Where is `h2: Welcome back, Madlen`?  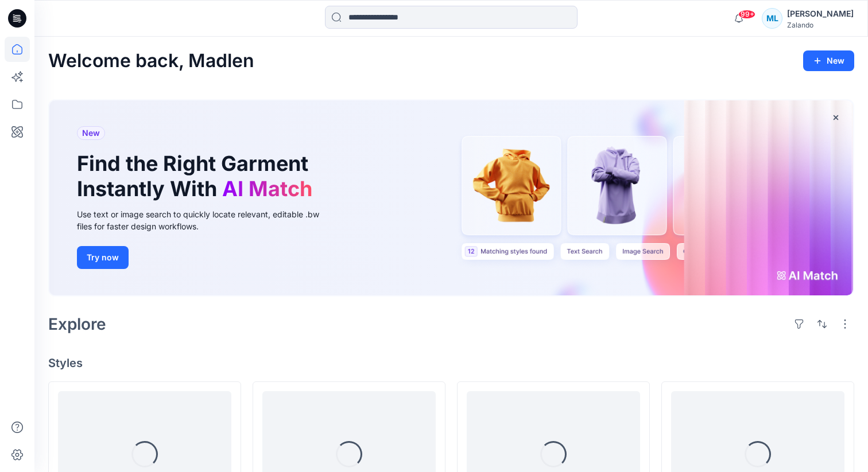 h2: Welcome back, Madlen is located at coordinates (151, 61).